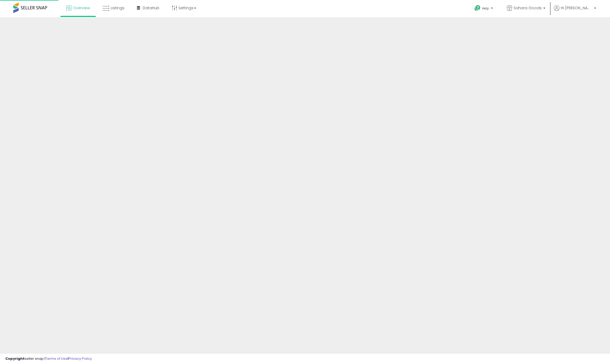 The image size is (610, 364). What do you see at coordinates (81, 8) in the screenshot?
I see `span: Overview` at bounding box center [81, 8].